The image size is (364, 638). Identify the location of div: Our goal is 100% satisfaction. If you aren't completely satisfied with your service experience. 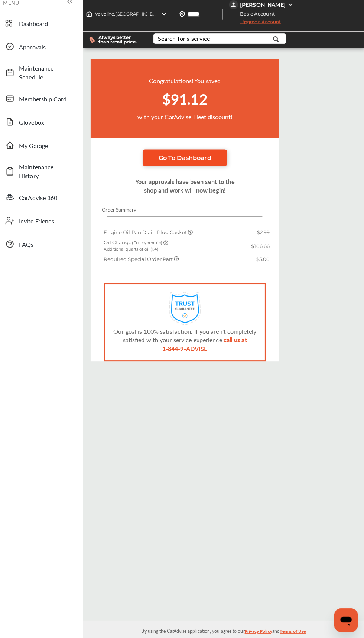
(188, 344).